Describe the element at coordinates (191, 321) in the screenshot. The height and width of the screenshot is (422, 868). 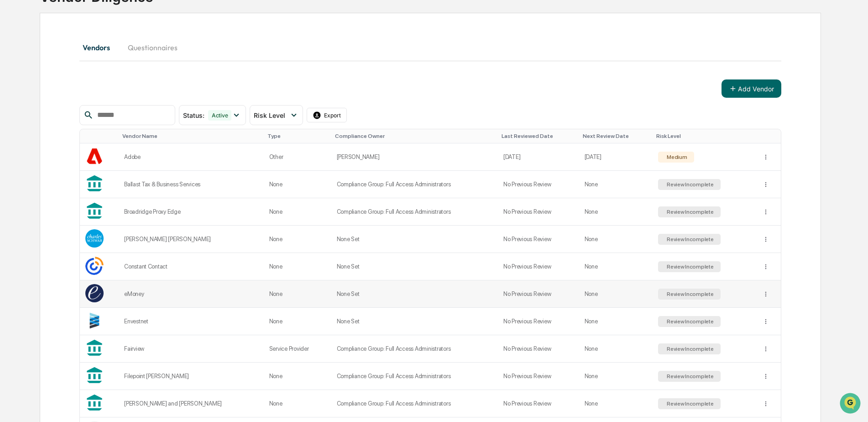
I see `div: Envestnet` at that location.